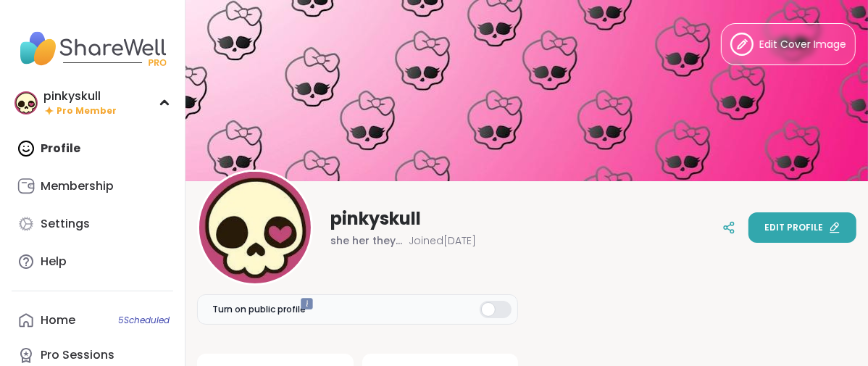 The width and height of the screenshot is (868, 366). I want to click on button: Edit profile, so click(803, 228).